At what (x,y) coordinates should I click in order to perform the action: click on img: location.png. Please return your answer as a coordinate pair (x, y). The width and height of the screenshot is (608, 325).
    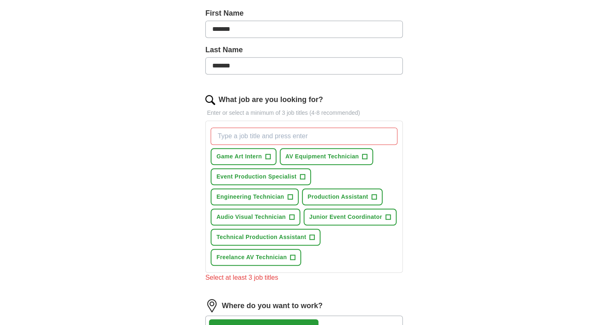
    Looking at the image, I should click on (212, 306).